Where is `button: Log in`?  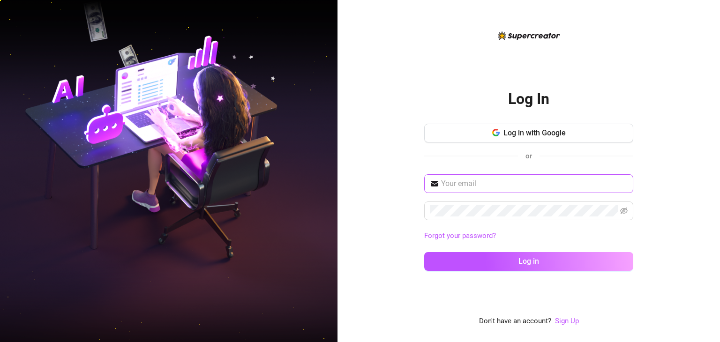 button: Log in is located at coordinates (529, 262).